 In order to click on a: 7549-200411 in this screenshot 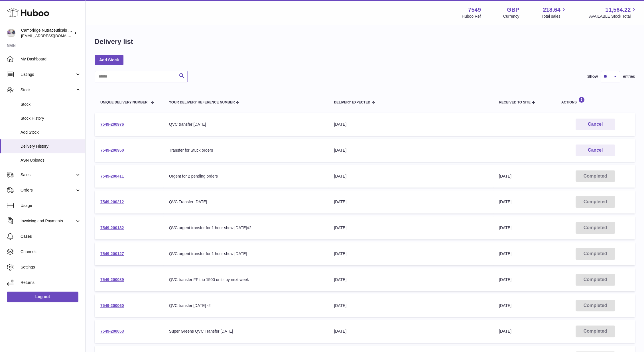, I will do `click(112, 176)`.